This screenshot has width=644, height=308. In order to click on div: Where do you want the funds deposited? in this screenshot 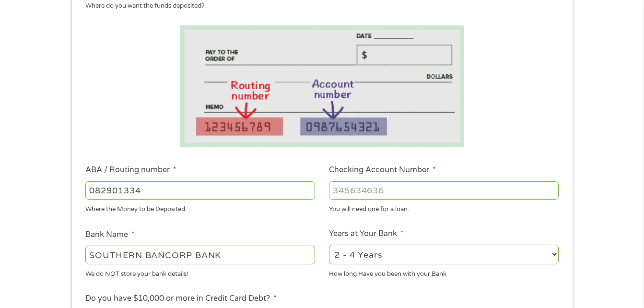, I will do `click(319, 6)`.